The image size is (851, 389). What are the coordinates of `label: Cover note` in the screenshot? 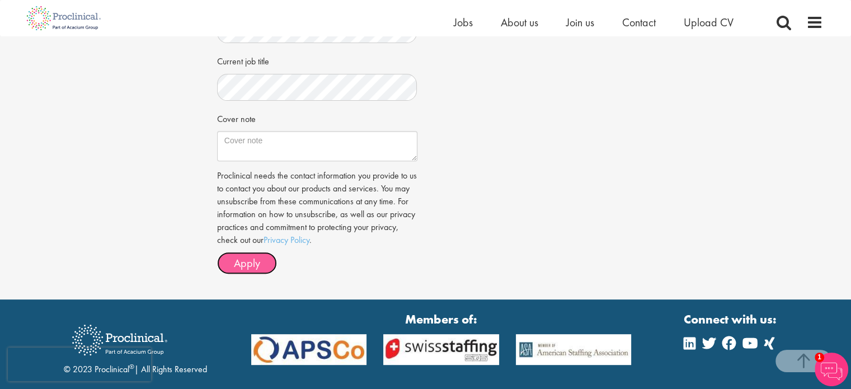 It's located at (236, 117).